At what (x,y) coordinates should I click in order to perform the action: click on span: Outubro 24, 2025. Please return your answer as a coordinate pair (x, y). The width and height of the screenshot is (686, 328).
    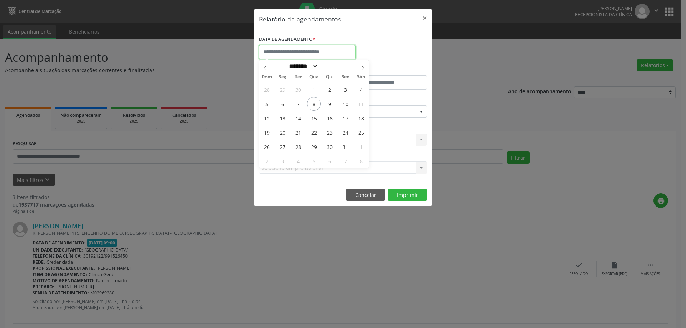
    Looking at the image, I should click on (345, 132).